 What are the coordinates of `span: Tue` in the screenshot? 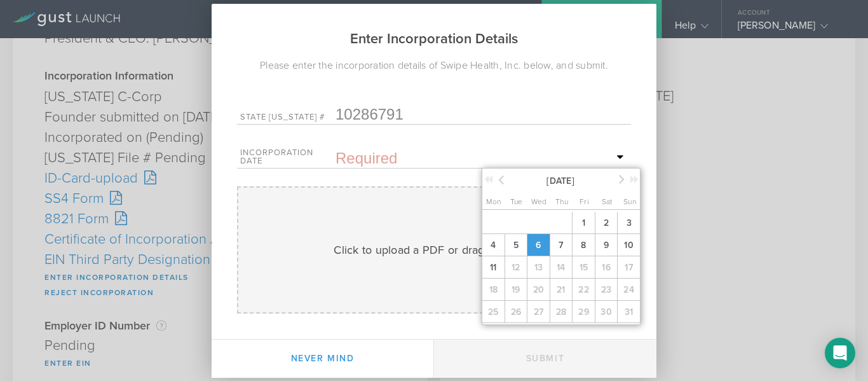 It's located at (517, 202).